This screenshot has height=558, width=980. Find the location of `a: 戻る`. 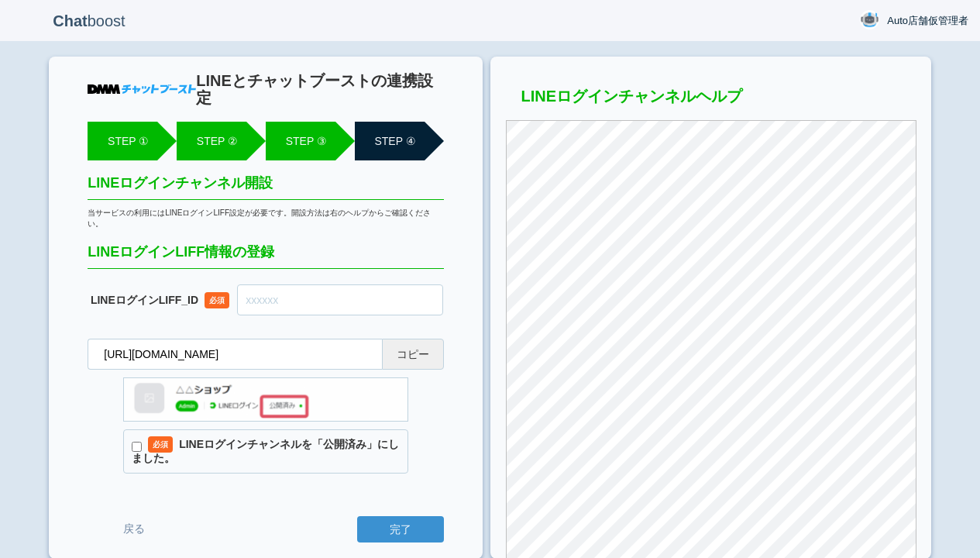

a: 戻る is located at coordinates (134, 528).